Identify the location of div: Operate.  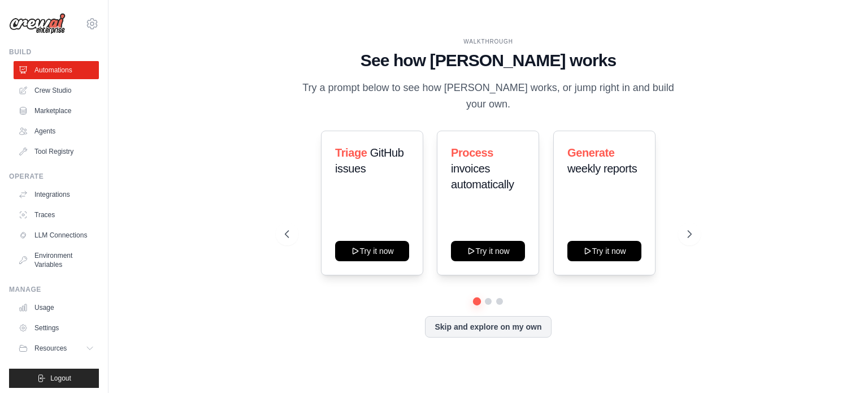
(54, 176).